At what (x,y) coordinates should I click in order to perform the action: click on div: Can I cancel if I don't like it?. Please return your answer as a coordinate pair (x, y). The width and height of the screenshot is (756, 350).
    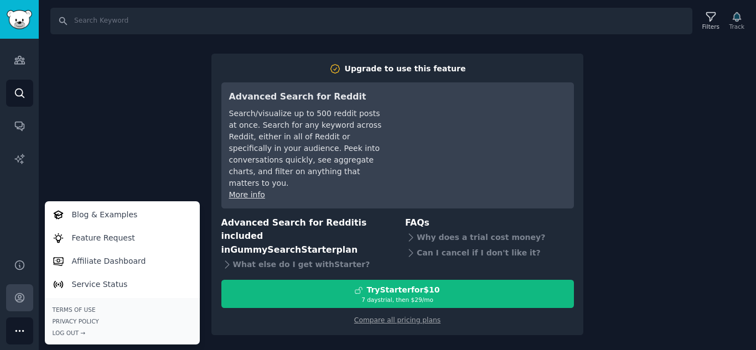
    Looking at the image, I should click on (489, 253).